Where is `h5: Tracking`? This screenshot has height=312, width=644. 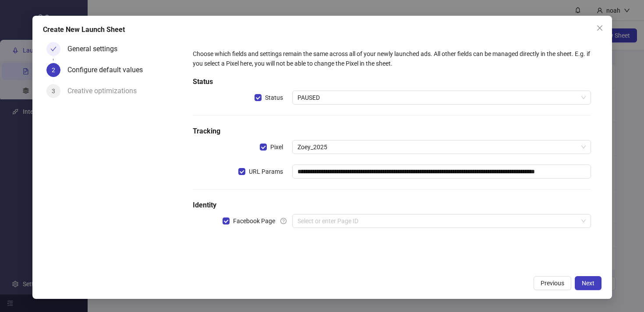 h5: Tracking is located at coordinates (392, 131).